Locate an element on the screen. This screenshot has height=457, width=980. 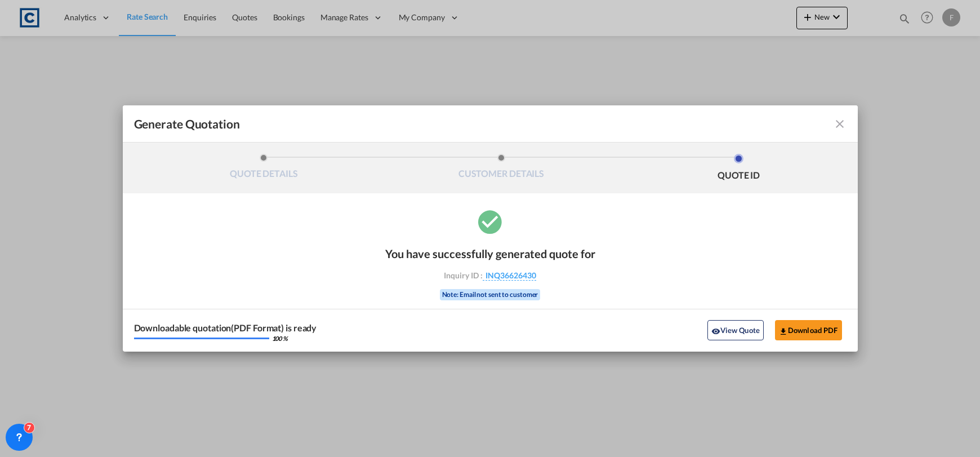
div: You have successfully generated quote for is located at coordinates (490, 253).